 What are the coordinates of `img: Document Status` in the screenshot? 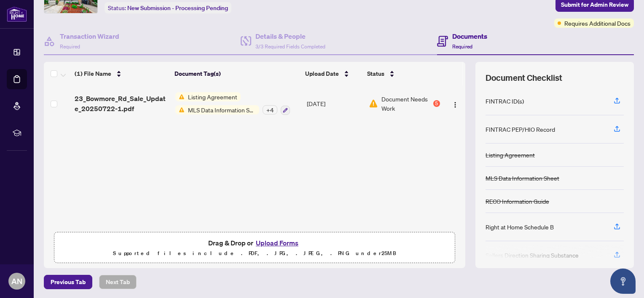 It's located at (374, 104).